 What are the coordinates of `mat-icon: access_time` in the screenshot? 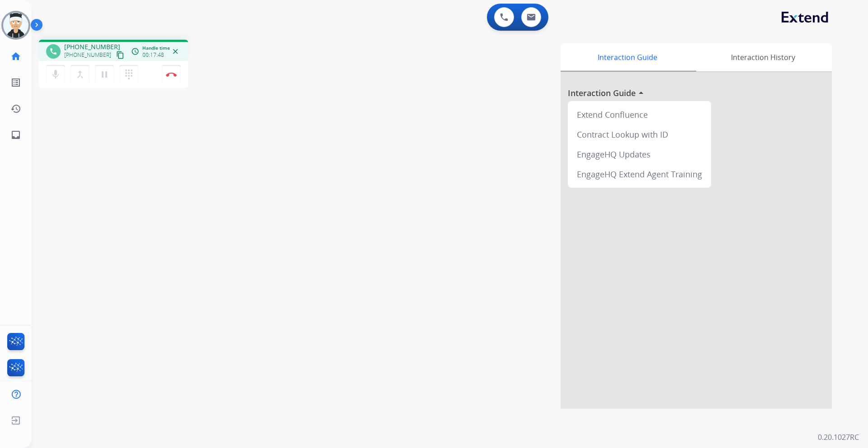 It's located at (135, 52).